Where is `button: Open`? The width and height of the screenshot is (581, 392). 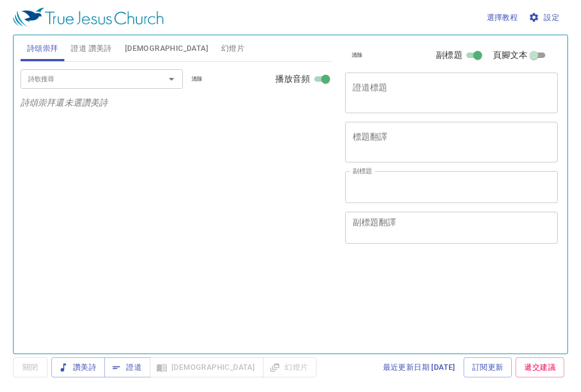 button: Open is located at coordinates (172, 79).